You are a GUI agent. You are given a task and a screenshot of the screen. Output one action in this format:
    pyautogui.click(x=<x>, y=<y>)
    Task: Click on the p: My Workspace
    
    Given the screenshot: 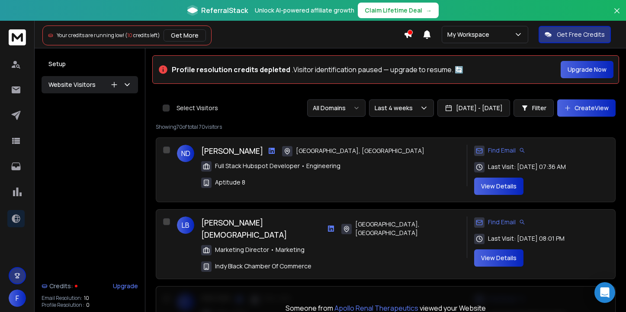 What is the action you would take?
    pyautogui.click(x=470, y=35)
    